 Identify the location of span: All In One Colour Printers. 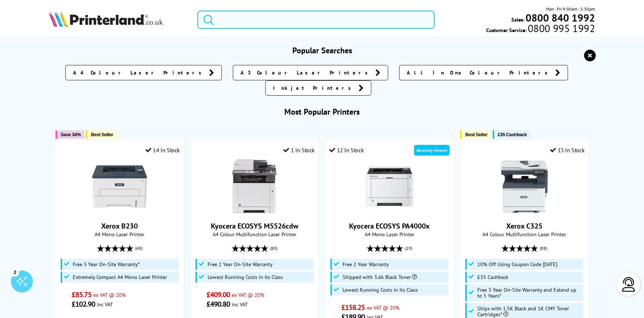
(479, 73).